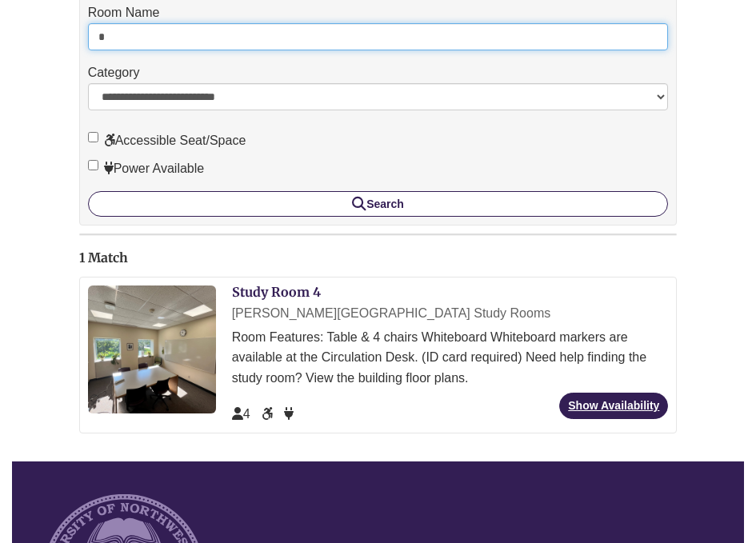  Describe the element at coordinates (152, 349) in the screenshot. I see `img: Study Room 4` at that location.